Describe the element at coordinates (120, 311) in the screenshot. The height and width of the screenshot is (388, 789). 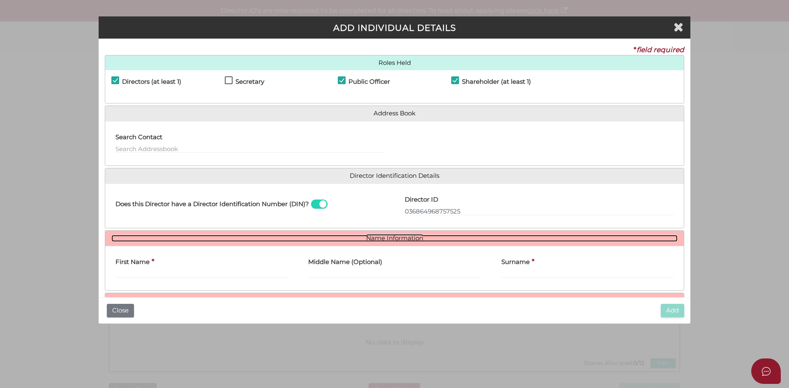
I see `button: Close` at that location.